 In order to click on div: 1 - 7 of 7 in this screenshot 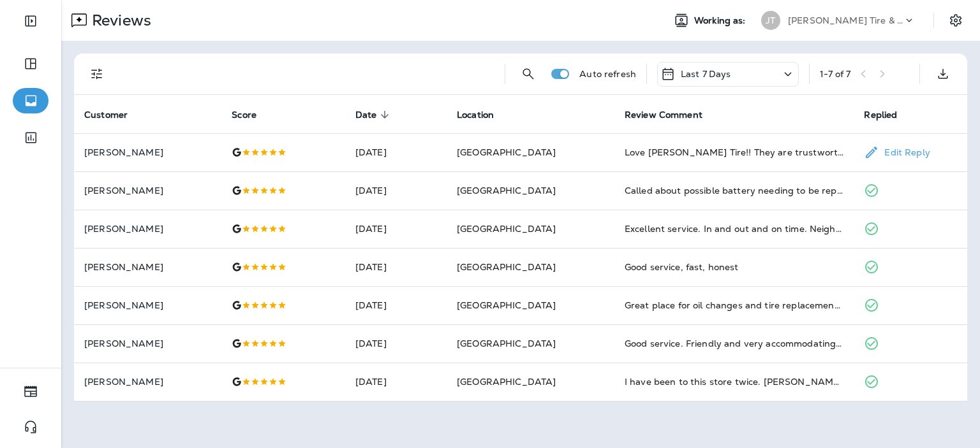, I will do `click(835, 74)`.